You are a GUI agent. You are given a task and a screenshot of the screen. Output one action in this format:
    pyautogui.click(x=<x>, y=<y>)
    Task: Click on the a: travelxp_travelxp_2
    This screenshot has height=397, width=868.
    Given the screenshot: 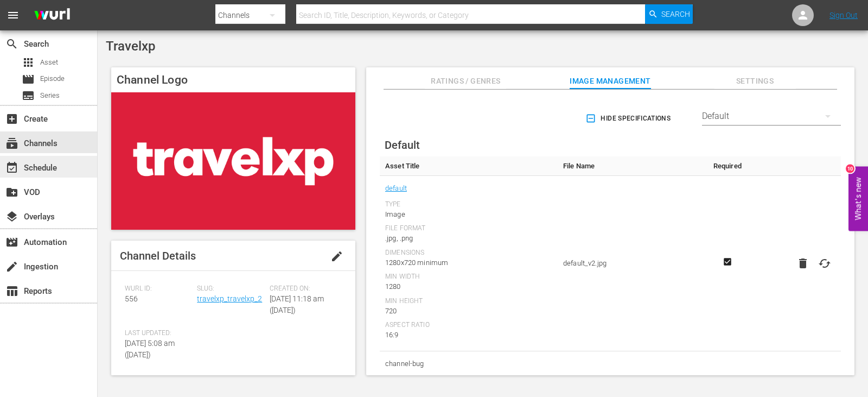 What is the action you would take?
    pyautogui.click(x=230, y=298)
    